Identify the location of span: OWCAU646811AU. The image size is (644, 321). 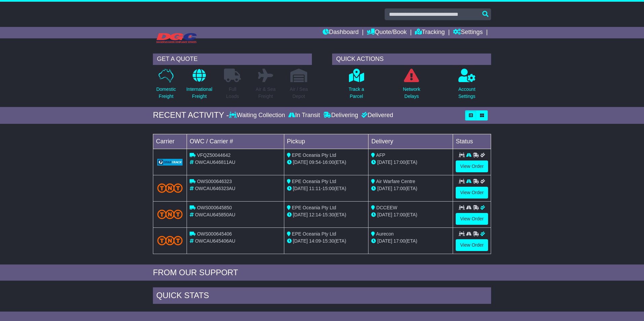
(215, 162).